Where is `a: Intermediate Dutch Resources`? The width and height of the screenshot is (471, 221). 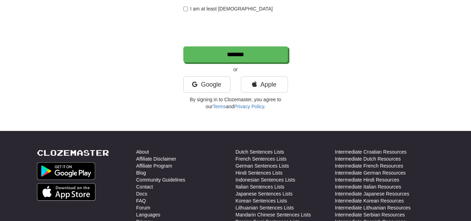 a: Intermediate Dutch Resources is located at coordinates (368, 159).